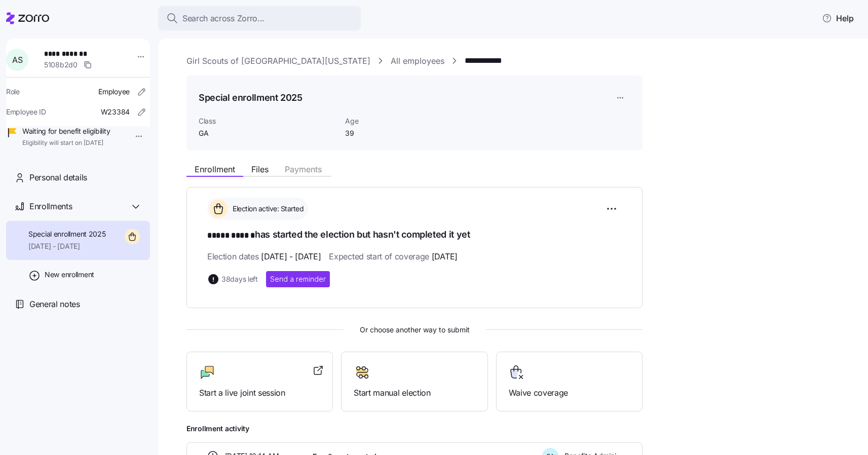  I want to click on h1: Special enrollment 2025, so click(251, 97).